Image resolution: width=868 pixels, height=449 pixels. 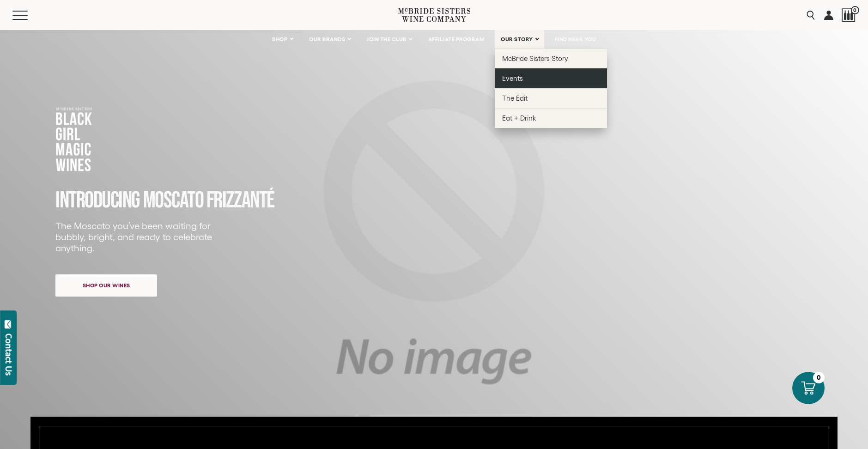 What do you see at coordinates (329, 40) in the screenshot?
I see `a: OUR BRANDS` at bounding box center [329, 40].